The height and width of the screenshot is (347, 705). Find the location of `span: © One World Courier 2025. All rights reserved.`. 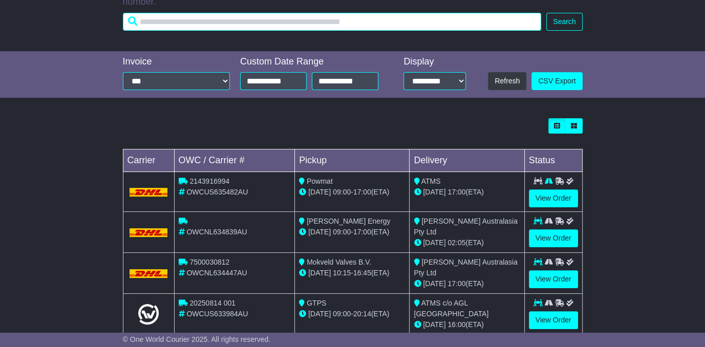

span: © One World Courier 2025. All rights reserved. is located at coordinates (197, 340).